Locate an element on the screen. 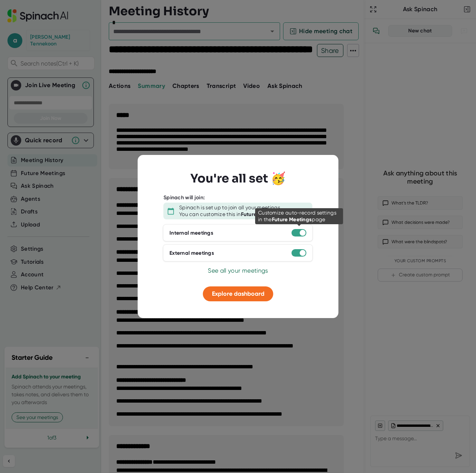  span: See all your meetings is located at coordinates (238, 270).